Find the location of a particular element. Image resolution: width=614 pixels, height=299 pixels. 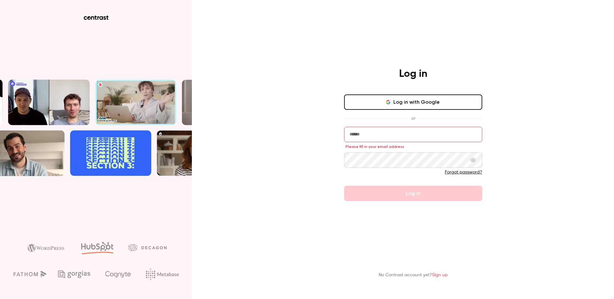

a: Forgot password? is located at coordinates (464, 172).